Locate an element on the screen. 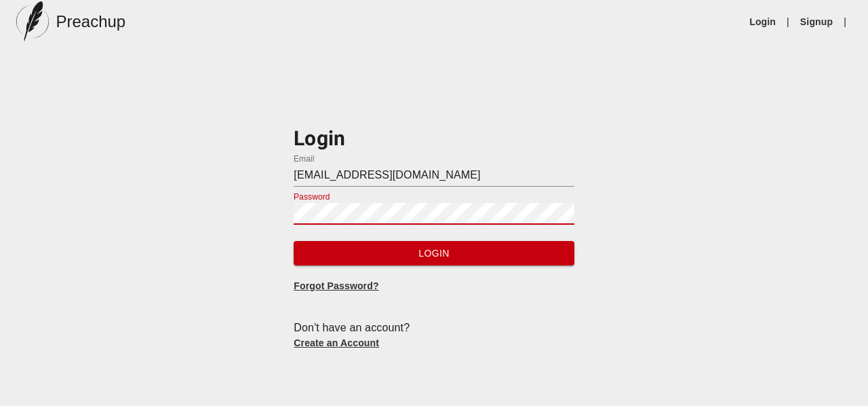  a: Create an Account is located at coordinates (336, 343).